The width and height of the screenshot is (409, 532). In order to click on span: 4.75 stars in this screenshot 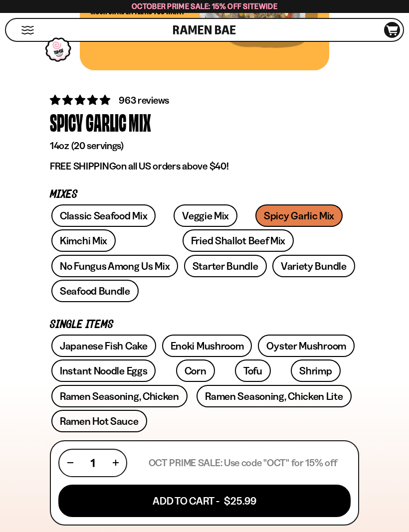, I will do `click(81, 100)`.